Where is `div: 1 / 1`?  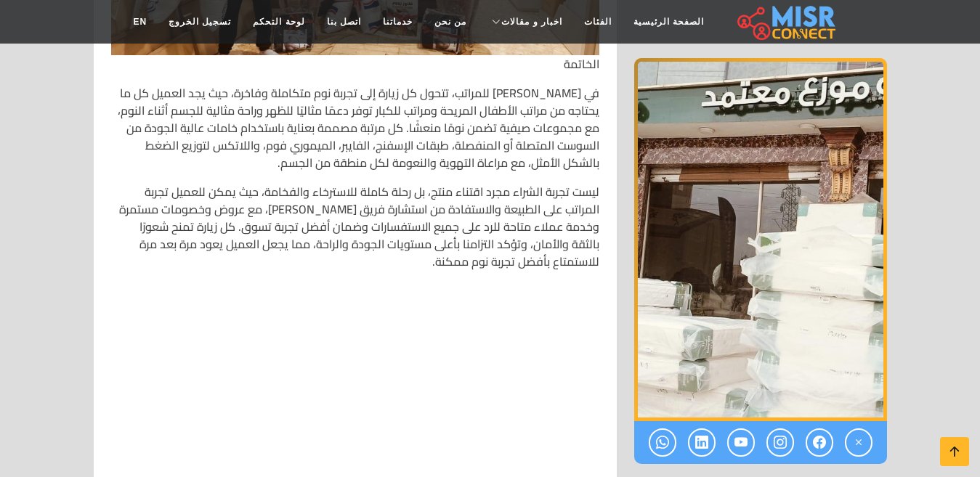
div: 1 / 1 is located at coordinates (760, 239).